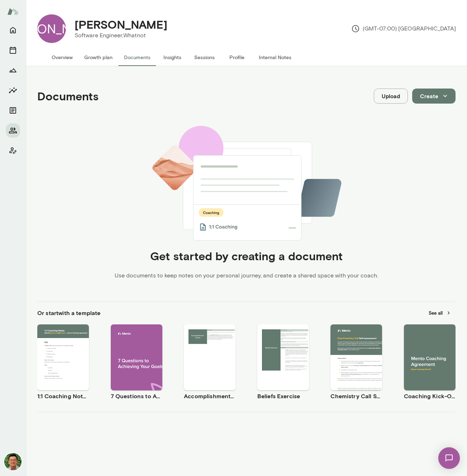 The width and height of the screenshot is (467, 476). What do you see at coordinates (275, 57) in the screenshot?
I see `button: Internal Notes` at bounding box center [275, 57].